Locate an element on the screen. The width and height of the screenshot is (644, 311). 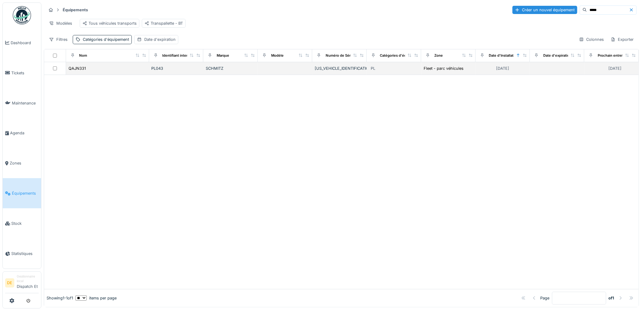
div: Créer un nouvel équipement is located at coordinates (544, 10).